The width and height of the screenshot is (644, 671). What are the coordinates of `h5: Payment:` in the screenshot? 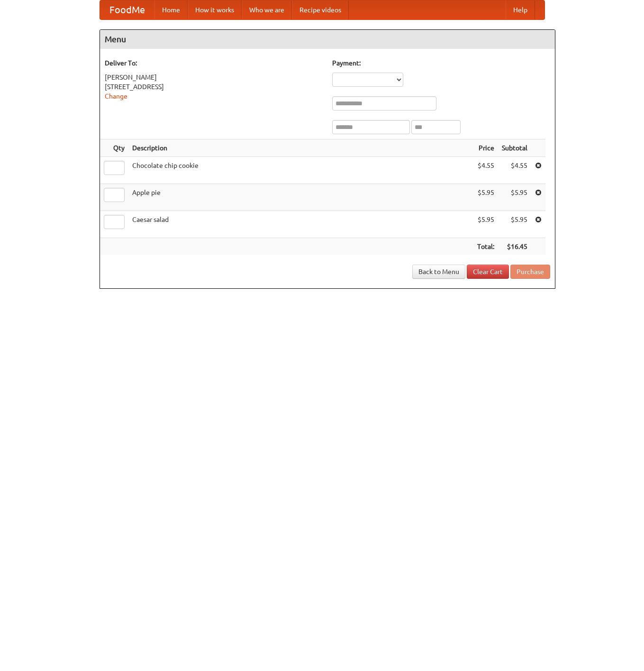 It's located at (441, 63).